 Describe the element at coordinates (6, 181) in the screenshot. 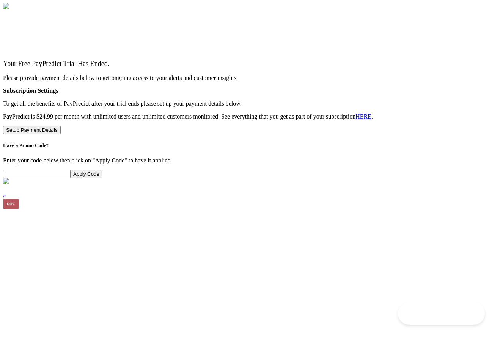

I see `img: paypredict-logo.35daba0e.svg` at that location.